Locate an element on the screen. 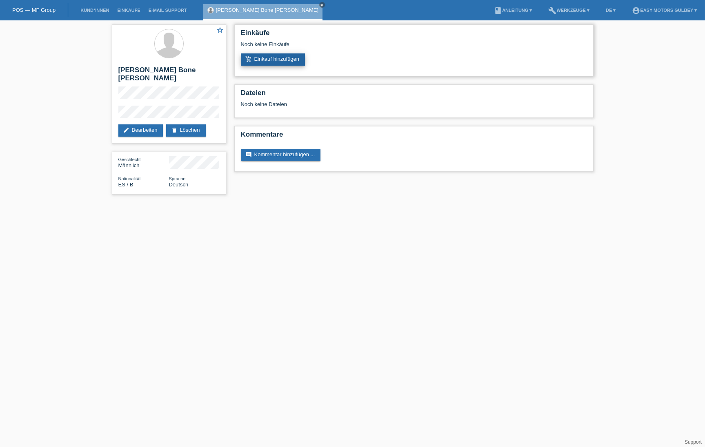 The height and width of the screenshot is (447, 705). i: close is located at coordinates (322, 5).